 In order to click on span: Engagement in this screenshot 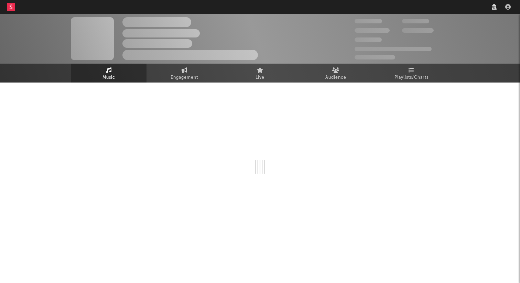, I will do `click(185, 78)`.